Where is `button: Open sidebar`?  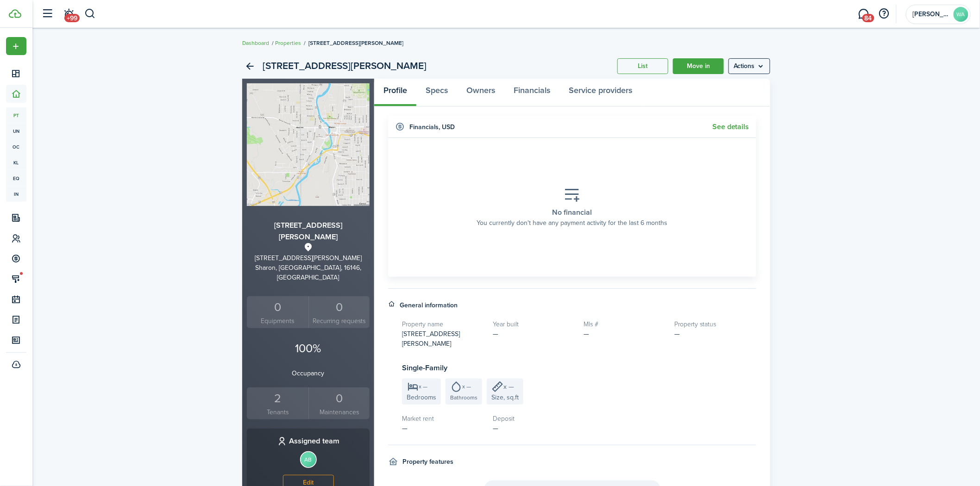 button: Open sidebar is located at coordinates (48, 14).